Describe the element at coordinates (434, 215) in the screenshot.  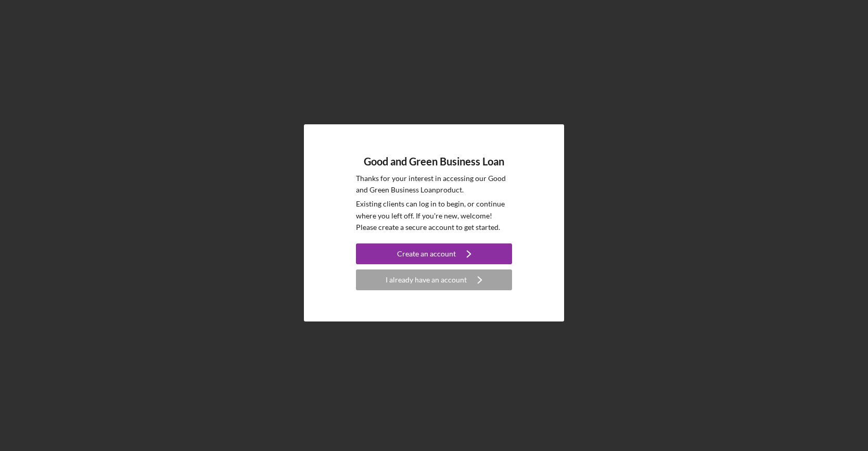
I see `p: Existing clients can log in to begin, or continue where you left off. If you're new, welcome! Ple...` at that location.